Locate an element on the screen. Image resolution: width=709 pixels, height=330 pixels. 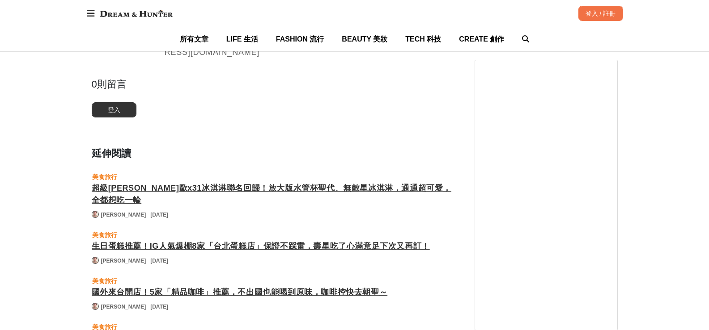
span: FASHION 流行 is located at coordinates (300, 39).